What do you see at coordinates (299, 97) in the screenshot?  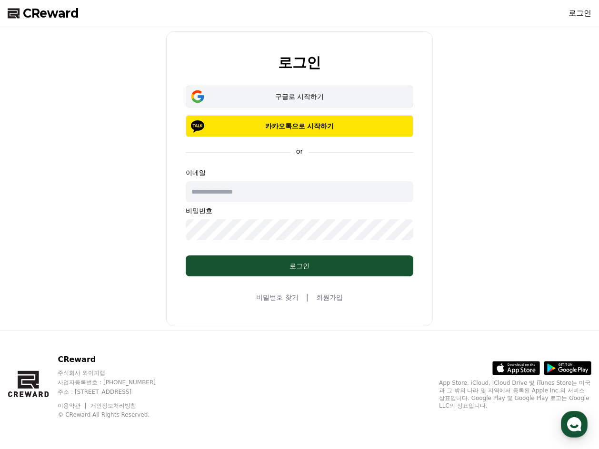 I see `div: 구글로 시작하기` at bounding box center [299, 97].